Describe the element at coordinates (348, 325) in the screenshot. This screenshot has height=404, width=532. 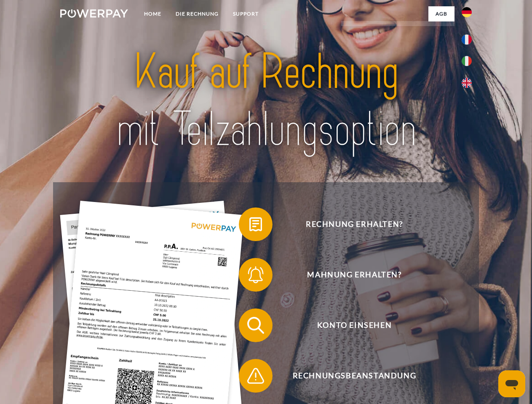
I see `a: Konto einsehen` at that location.